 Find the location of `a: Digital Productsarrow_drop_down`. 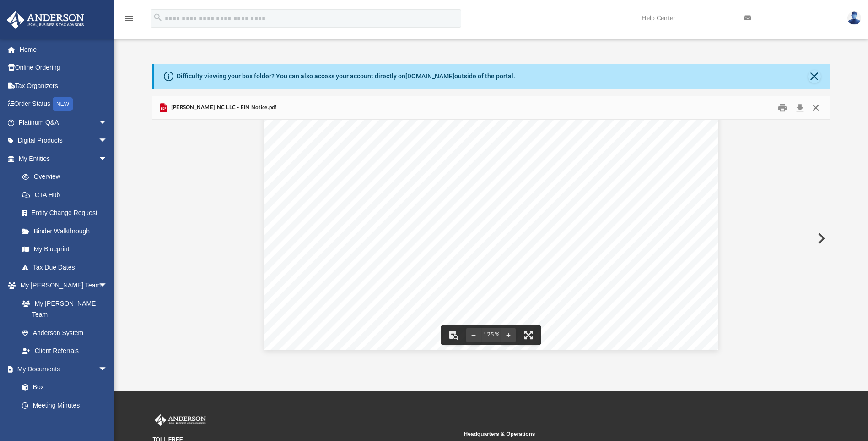

a: Digital Productsarrow_drop_down is located at coordinates (64, 140).